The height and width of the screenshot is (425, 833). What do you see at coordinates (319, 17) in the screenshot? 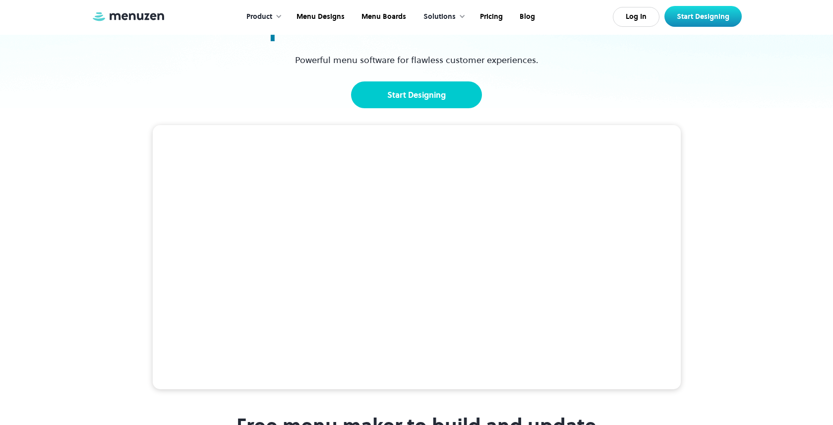
I see `a: Menu Designs` at bounding box center [319, 17].